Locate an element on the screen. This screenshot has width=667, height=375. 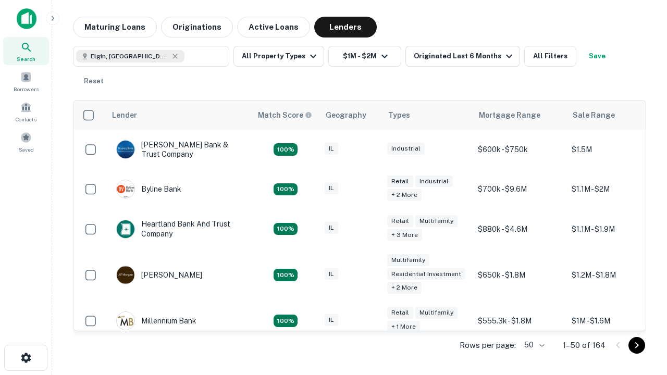
div: Contacts is located at coordinates (26, 111).